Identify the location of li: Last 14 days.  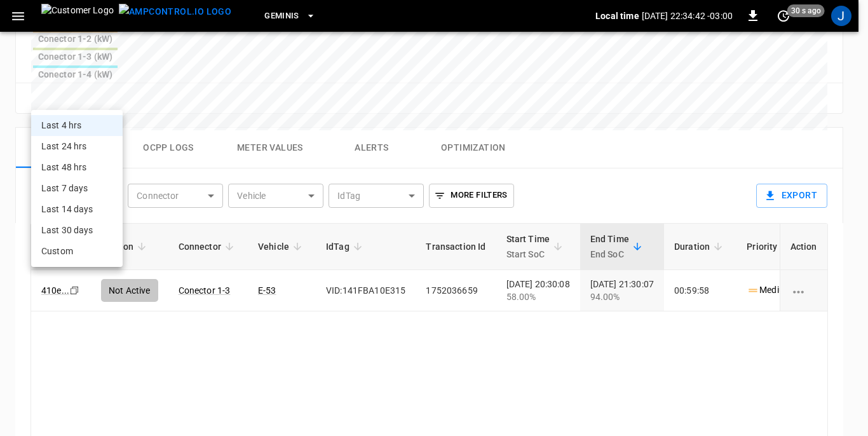
(77, 210).